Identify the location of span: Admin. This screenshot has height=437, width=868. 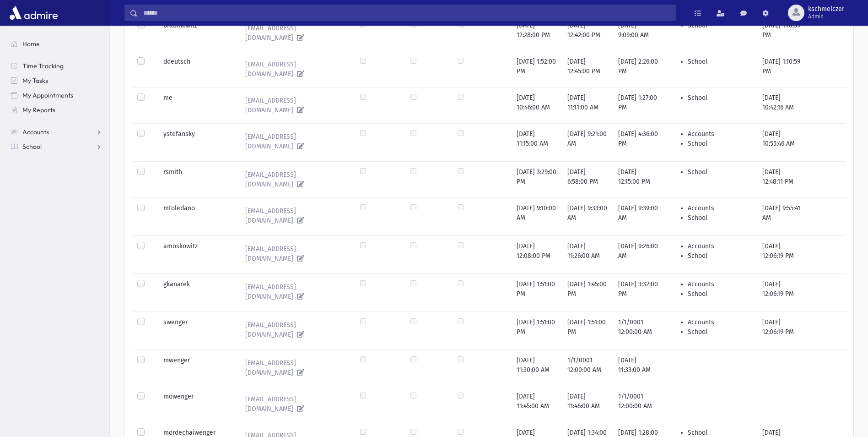
(826, 16).